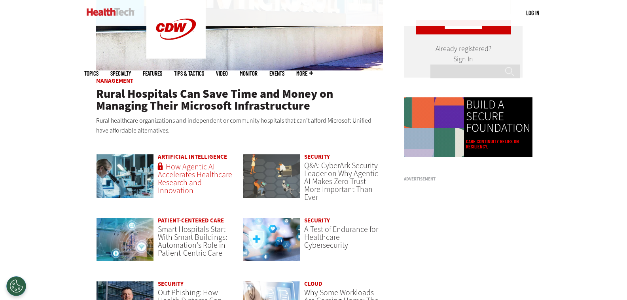 The height and width of the screenshot is (300, 627). Describe the element at coordinates (214, 100) in the screenshot. I see `span: Rural Hospitals Can Save Time and Money on Managing Their Microsoft Infrastructure` at that location.